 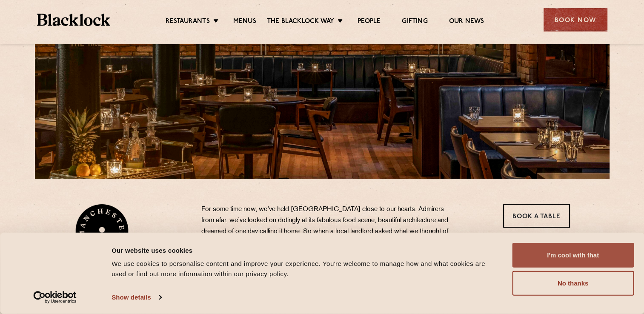 What do you see at coordinates (302, 269) in the screenshot?
I see `div: We use cookies to personalise content and improve your experience. You're welcome to manage how a...` at bounding box center [302, 269].